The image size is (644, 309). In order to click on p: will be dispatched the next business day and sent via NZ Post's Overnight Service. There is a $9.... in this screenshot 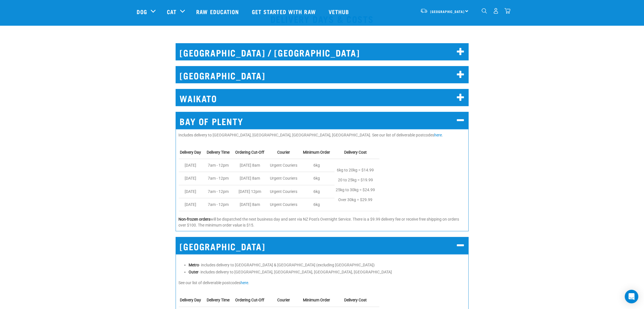, I will do `click(322, 222)`.